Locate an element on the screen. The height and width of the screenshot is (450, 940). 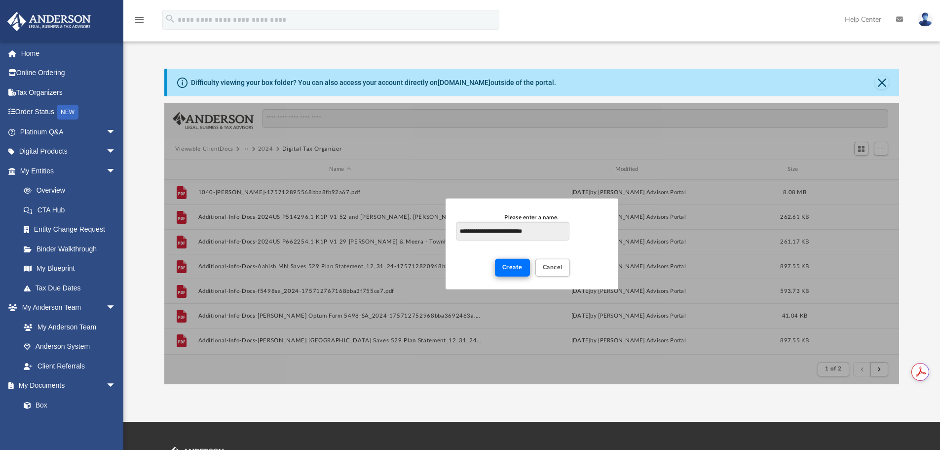
a: Online Ordering is located at coordinates (69, 73).